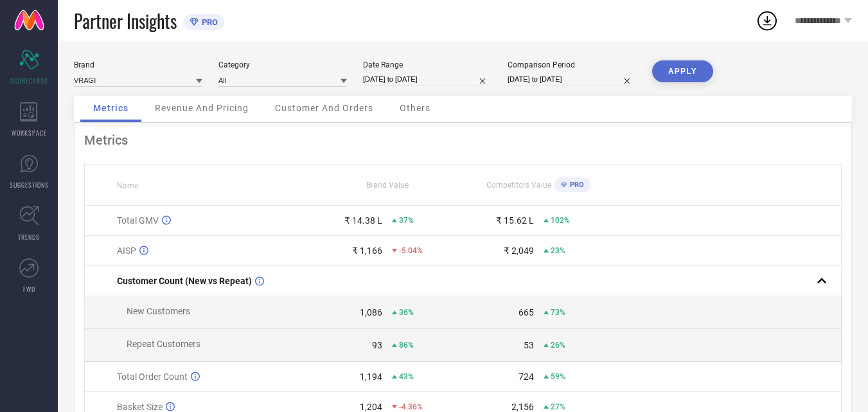 The width and height of the screenshot is (868, 412). What do you see at coordinates (138, 65) in the screenshot?
I see `div: Brand` at bounding box center [138, 65].